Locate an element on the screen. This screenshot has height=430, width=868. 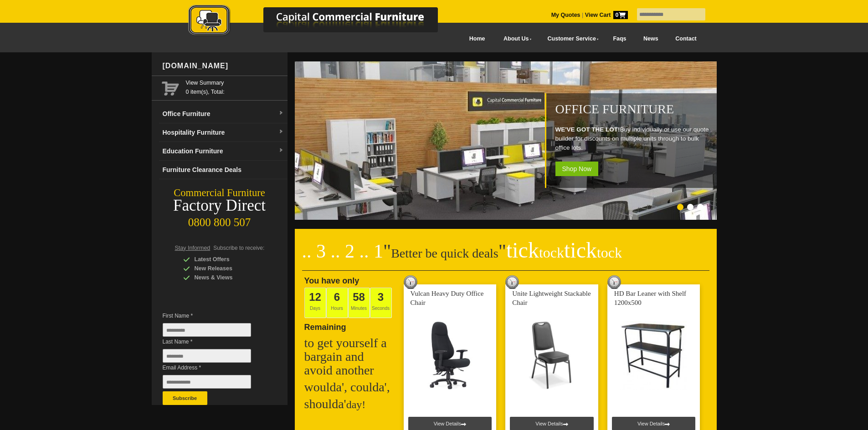
span: Remaining is located at coordinates (326, 325).